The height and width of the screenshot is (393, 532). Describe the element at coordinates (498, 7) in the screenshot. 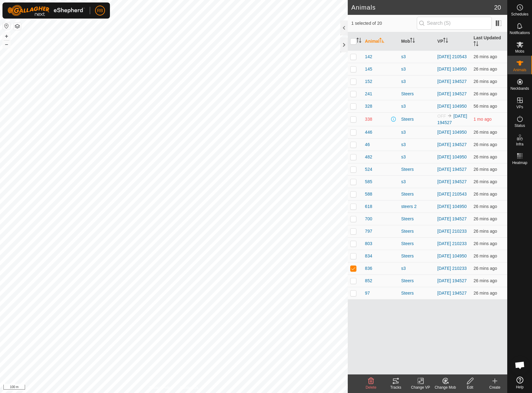

I see `span: 20` at that location.